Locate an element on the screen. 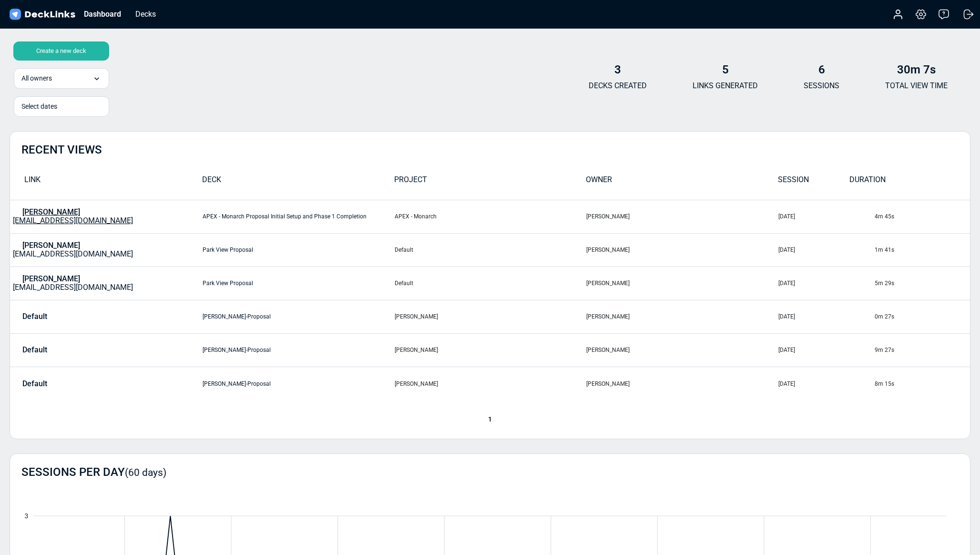 This screenshot has height=555, width=980. div: 0m 27s is located at coordinates (922, 316).